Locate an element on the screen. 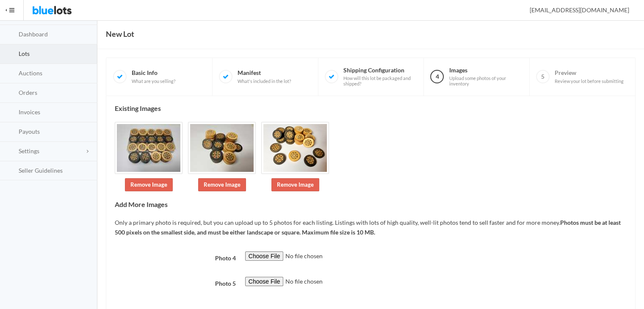 The width and height of the screenshot is (644, 309). span: Upload some photos of your inventory is located at coordinates (486, 80).